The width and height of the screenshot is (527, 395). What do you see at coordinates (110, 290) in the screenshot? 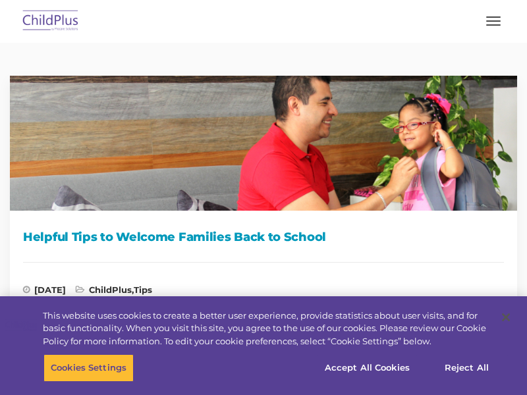
I see `a: ChildPlus` at bounding box center [110, 290].